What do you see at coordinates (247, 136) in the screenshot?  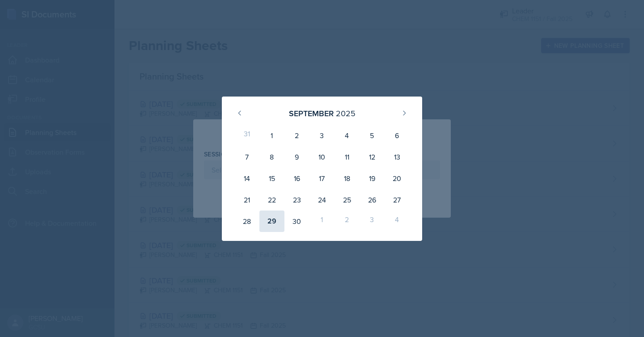 I see `div: 31` at bounding box center [247, 136].